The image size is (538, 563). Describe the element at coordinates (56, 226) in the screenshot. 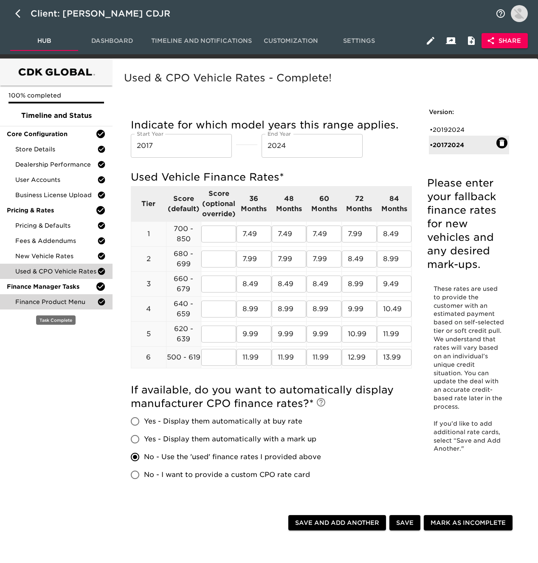

I see `span: Pricing & Defaults` at that location.